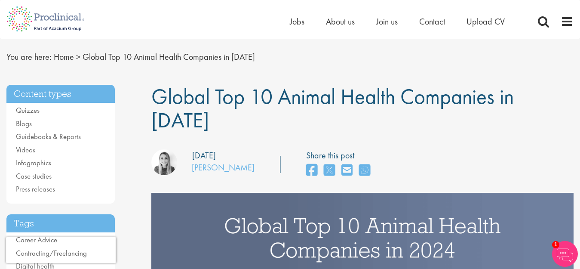 The width and height of the screenshot is (580, 269). What do you see at coordinates (164, 162) in the screenshot?
I see `img: Hannah Burke` at bounding box center [164, 162].